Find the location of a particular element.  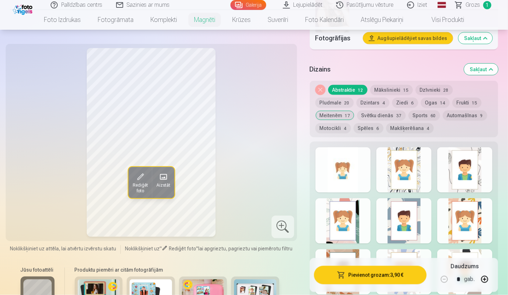

button: Meitenēm17 is located at coordinates (335, 115).